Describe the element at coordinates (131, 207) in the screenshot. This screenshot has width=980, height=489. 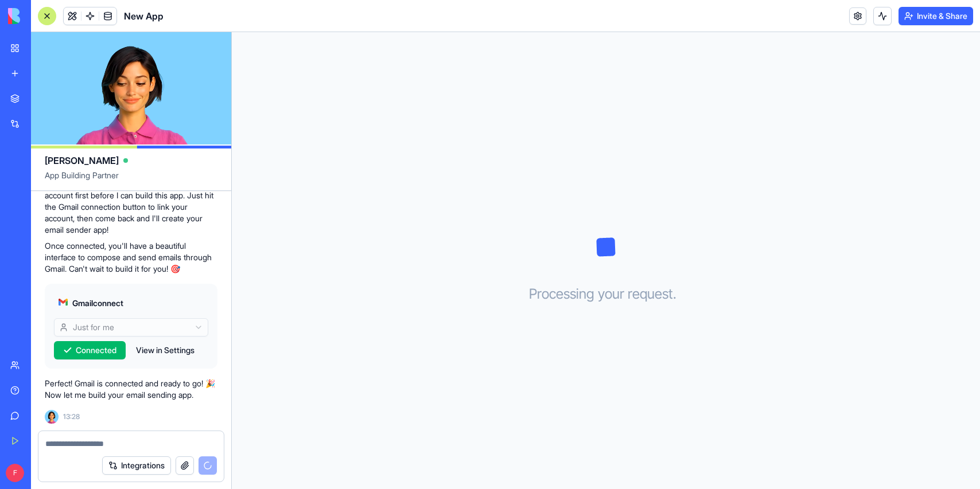
I see `p: Oops! 📧 You'll need to connect your Gmail account first before I can build this app. Just hit the...` at that location.